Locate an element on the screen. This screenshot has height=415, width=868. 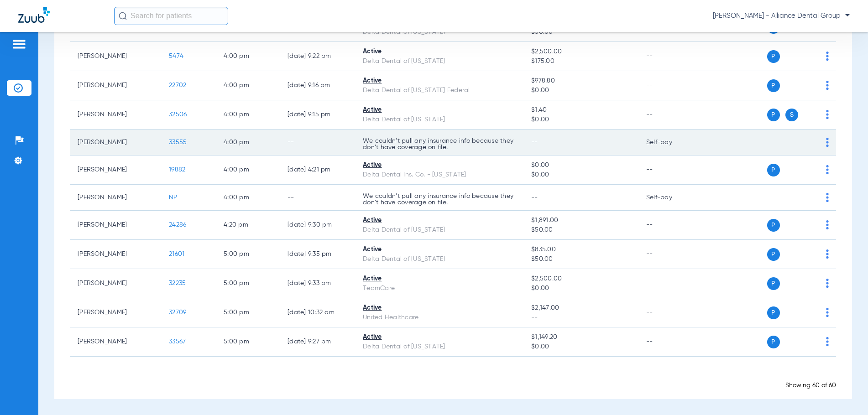
p: We couldn’t pull any insurance info because they don’t have coverage on file. is located at coordinates (439, 144).